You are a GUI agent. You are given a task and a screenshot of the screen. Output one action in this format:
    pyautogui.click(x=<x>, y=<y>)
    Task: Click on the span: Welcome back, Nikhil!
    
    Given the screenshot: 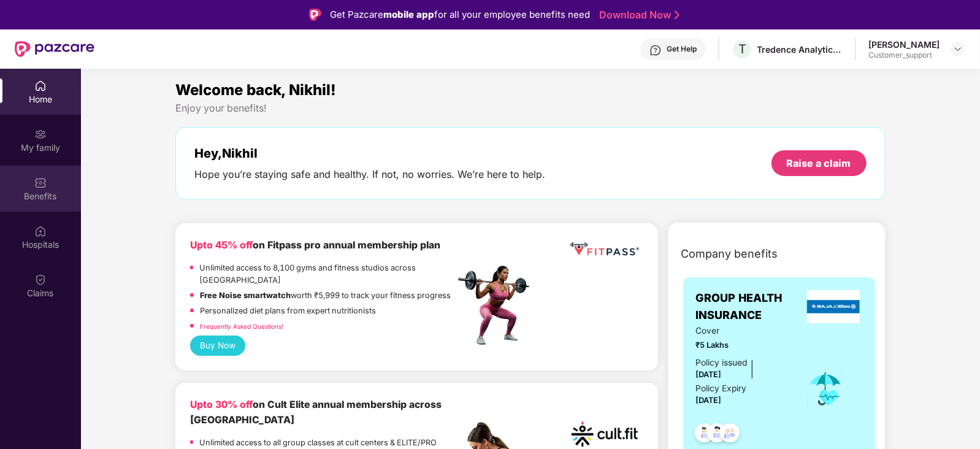 What is the action you would take?
    pyautogui.click(x=256, y=90)
    